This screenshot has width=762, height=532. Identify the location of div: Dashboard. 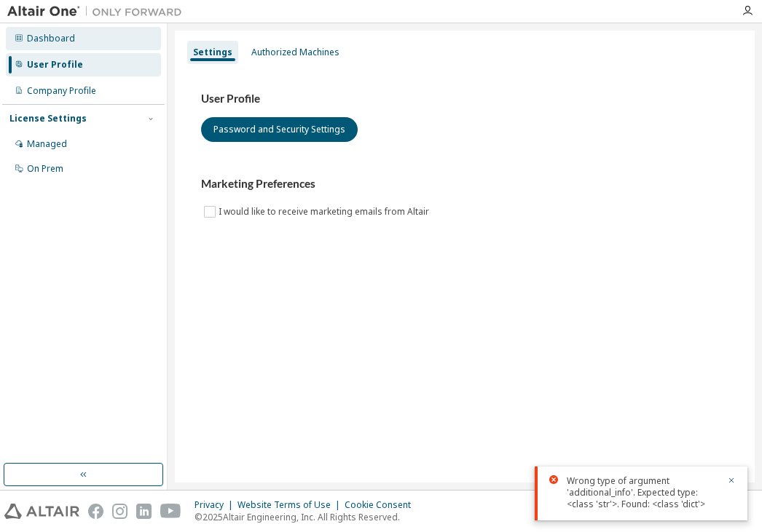
(51, 38).